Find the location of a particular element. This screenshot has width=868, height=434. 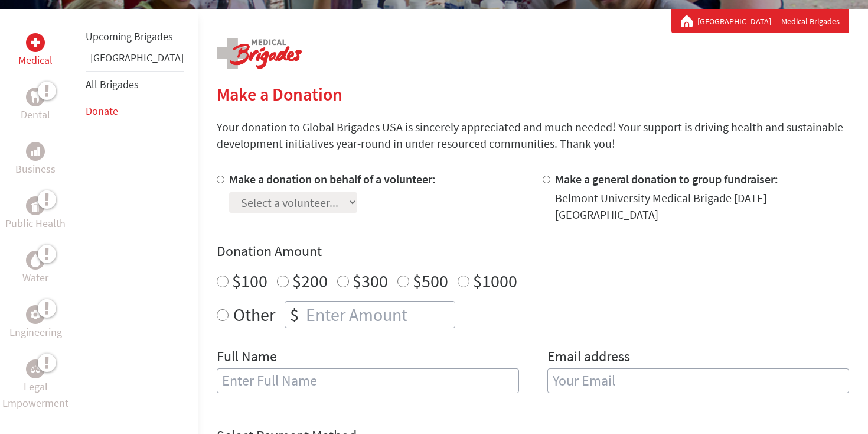

input: Enter Full Name is located at coordinates (368, 381).